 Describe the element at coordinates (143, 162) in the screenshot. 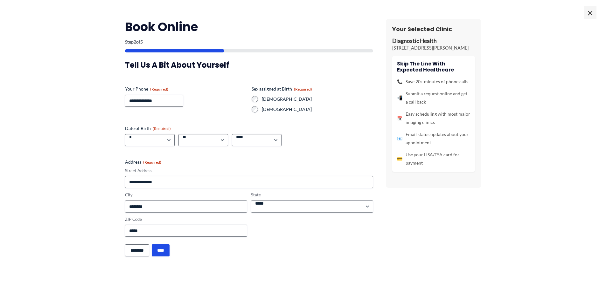

I see `legend: Address` at that location.